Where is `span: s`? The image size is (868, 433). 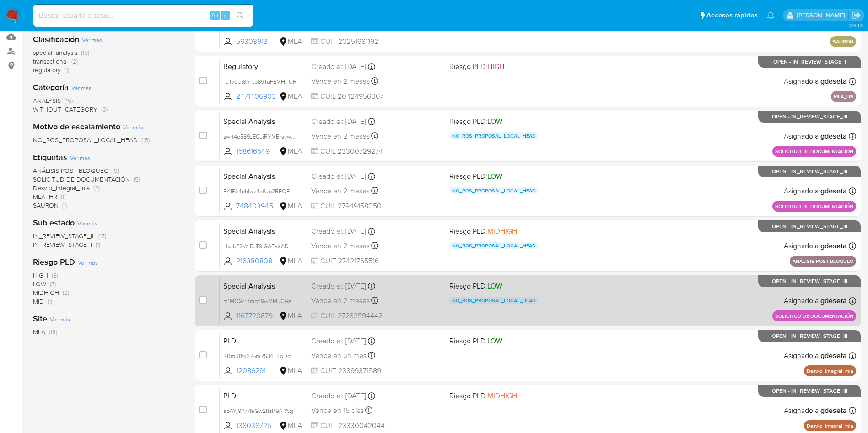
span: s is located at coordinates (225, 15).